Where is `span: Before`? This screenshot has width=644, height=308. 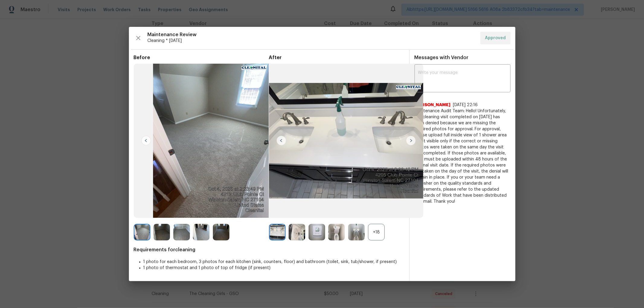 span: Before is located at coordinates (202, 58).